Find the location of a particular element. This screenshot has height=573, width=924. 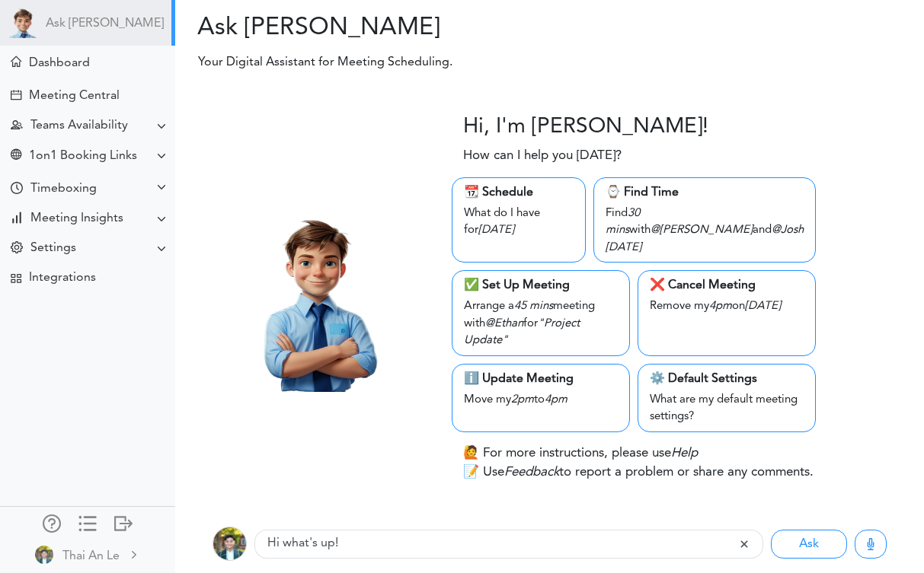

div: Thai An Le is located at coordinates (91, 556).